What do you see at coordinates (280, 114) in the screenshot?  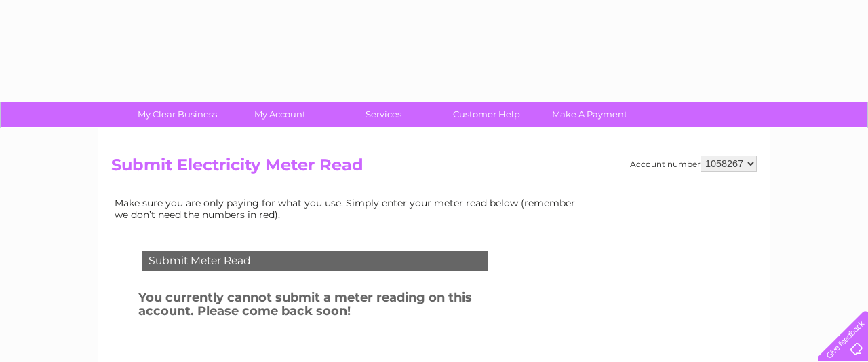 I see `a: My Account` at bounding box center [280, 114].